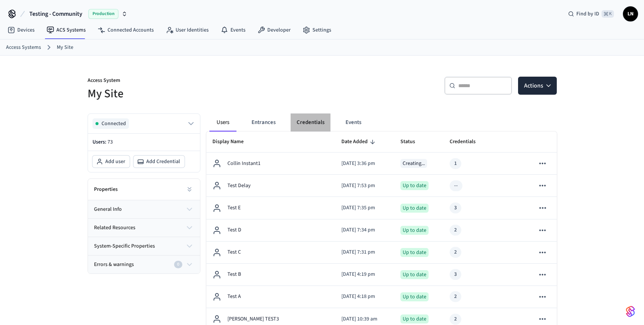  Describe the element at coordinates (274, 30) in the screenshot. I see `a: Developer` at that location.